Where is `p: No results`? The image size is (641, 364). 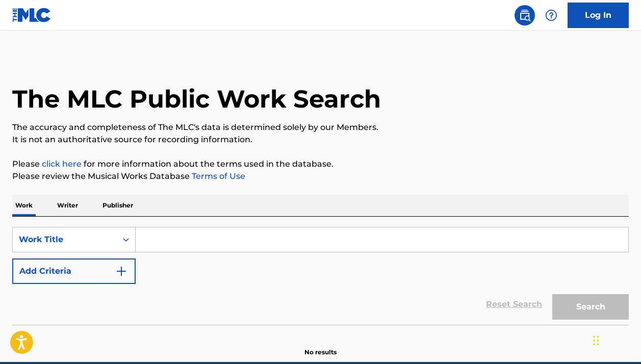
p: No results is located at coordinates (320, 346).